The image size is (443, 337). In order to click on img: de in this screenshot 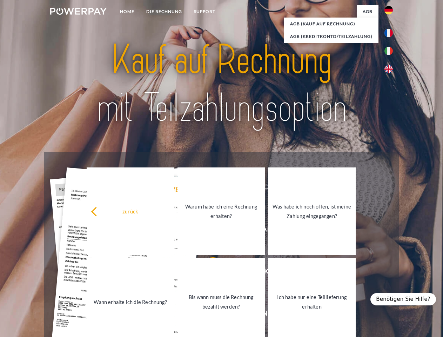, I will do `click(389, 10)`.